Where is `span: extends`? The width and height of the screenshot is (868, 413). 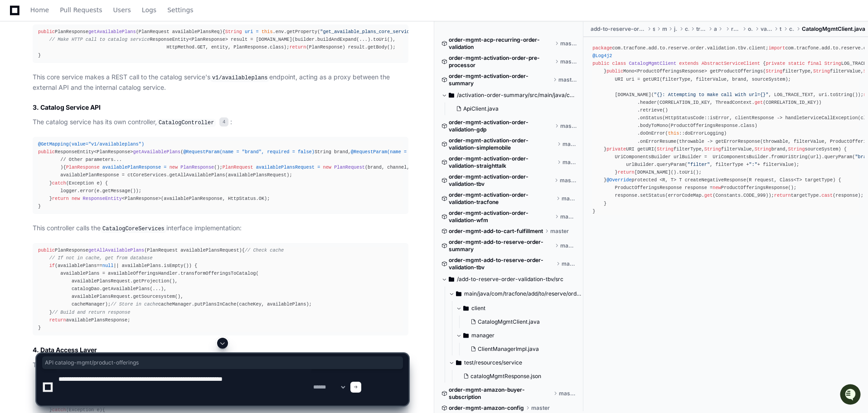 span: extends is located at coordinates (689, 63).